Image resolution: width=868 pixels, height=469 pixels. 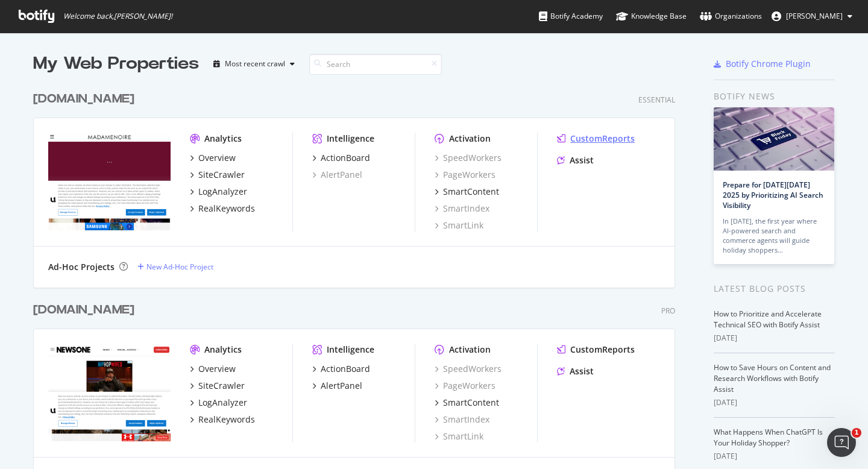 I want to click on div: Most recent crawl, so click(x=255, y=64).